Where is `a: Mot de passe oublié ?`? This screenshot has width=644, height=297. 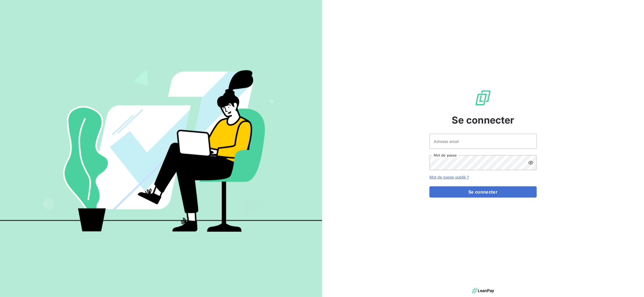 a: Mot de passe oublié ? is located at coordinates (449, 177).